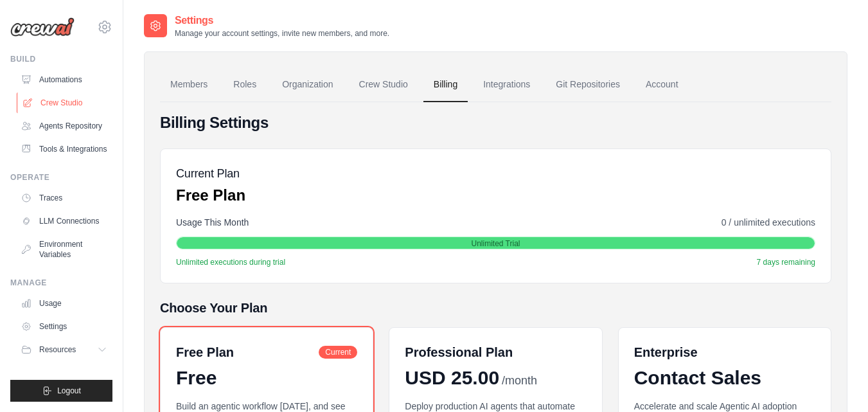 This screenshot has height=412, width=868. Describe the element at coordinates (496, 123) in the screenshot. I see `h4: Billing Settings` at that location.